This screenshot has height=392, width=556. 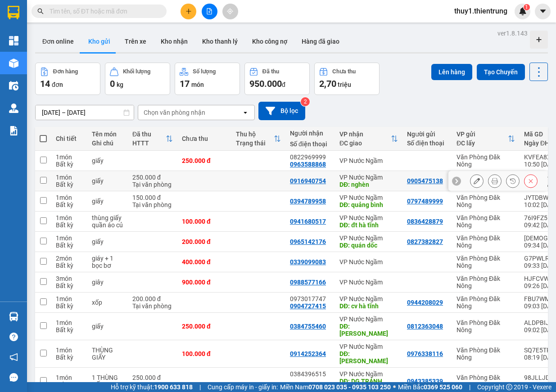 What do you see at coordinates (204, 282) in the screenshot?
I see `div: 900.000 đ` at bounding box center [204, 282].